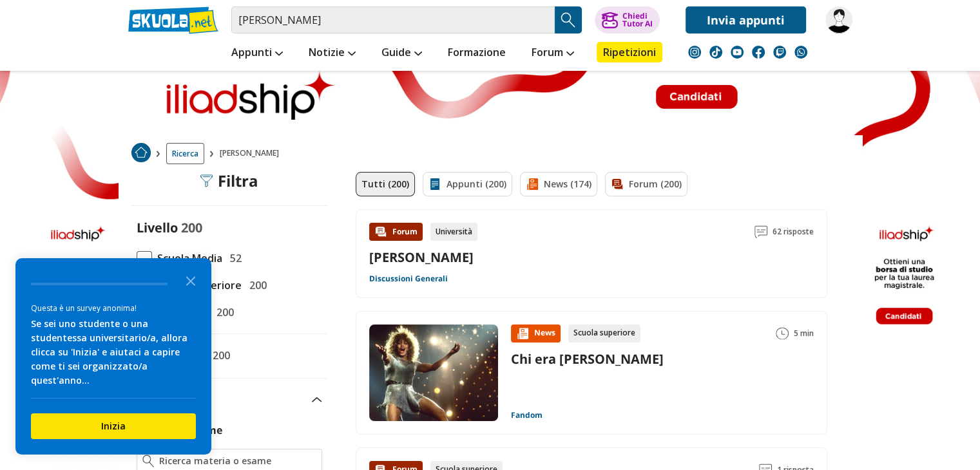 The height and width of the screenshot is (470, 980). What do you see at coordinates (148, 461) in the screenshot?
I see `img: Ricerca materia o esame` at bounding box center [148, 461].